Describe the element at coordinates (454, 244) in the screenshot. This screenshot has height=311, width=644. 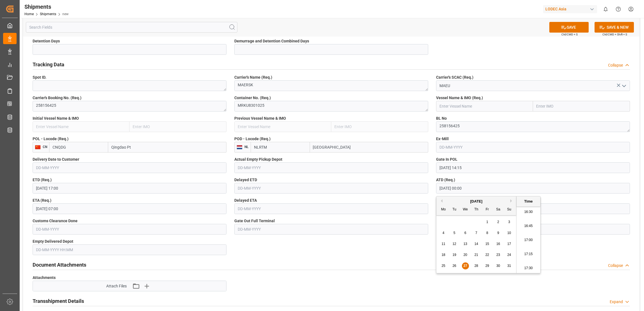
I see `span: 12` at that location.